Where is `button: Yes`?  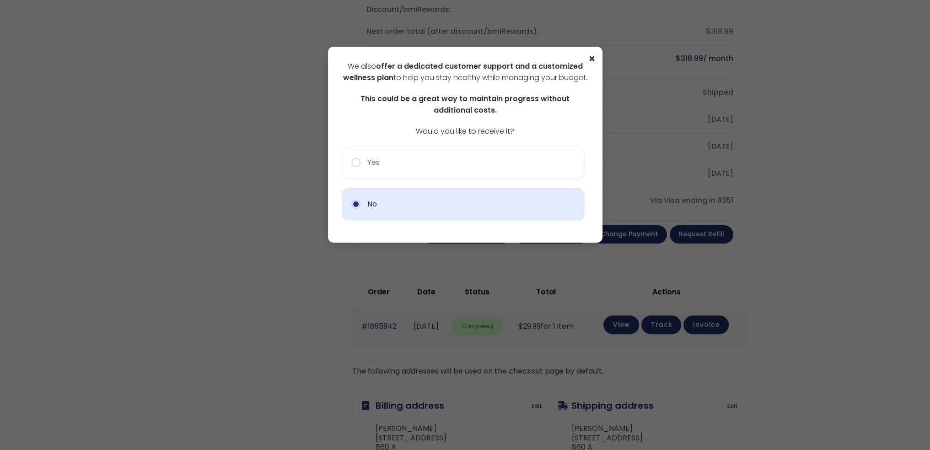
button: Yes is located at coordinates (463, 162).